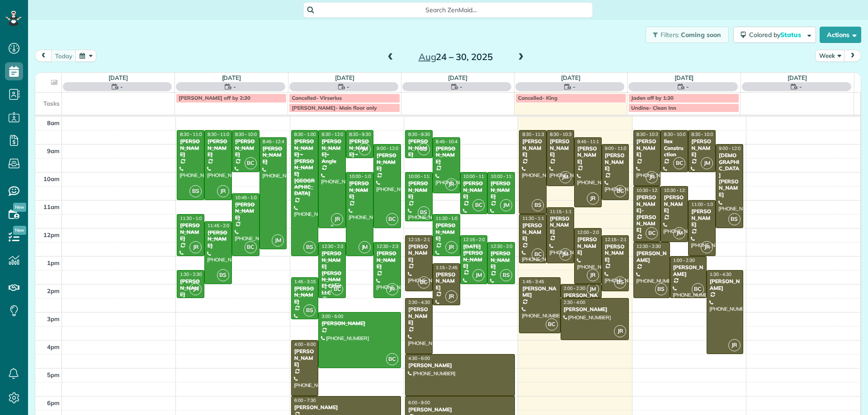 The image size is (868, 415). What do you see at coordinates (590, 142) in the screenshot?
I see `span: 8:45 - 11:15` at bounding box center [590, 142].